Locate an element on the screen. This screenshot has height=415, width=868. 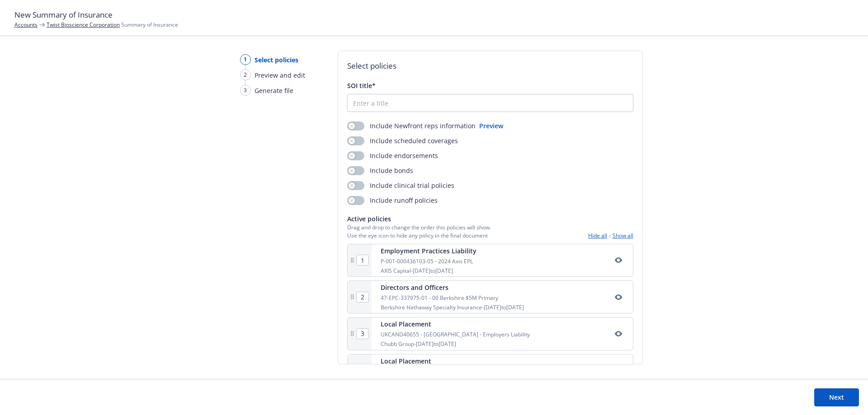
span: Active policies is located at coordinates (419, 219).